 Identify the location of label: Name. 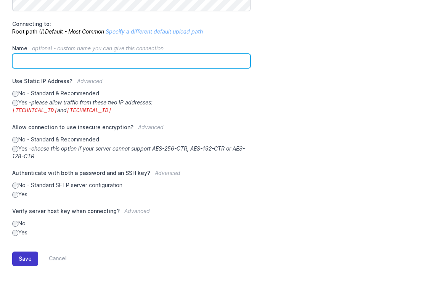
(131, 48).